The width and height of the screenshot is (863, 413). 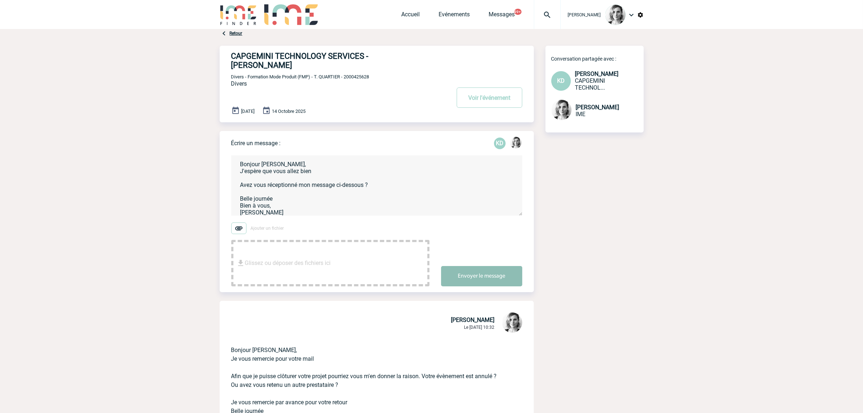 What do you see at coordinates (239, 14) in the screenshot?
I see `img: IME-Finder` at bounding box center [239, 14].